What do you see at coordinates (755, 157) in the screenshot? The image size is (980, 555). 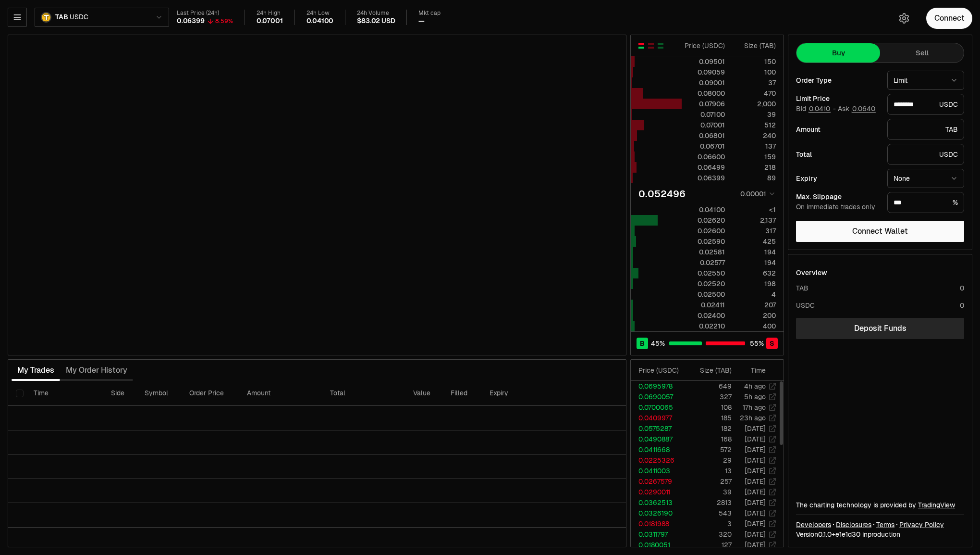 I see `div: 159` at bounding box center [755, 157].